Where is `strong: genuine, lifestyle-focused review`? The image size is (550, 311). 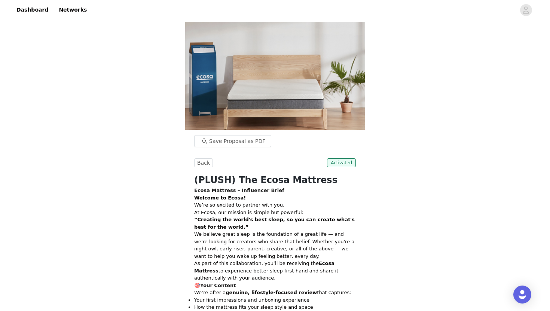 strong: genuine, lifestyle-focused review is located at coordinates (271, 292).